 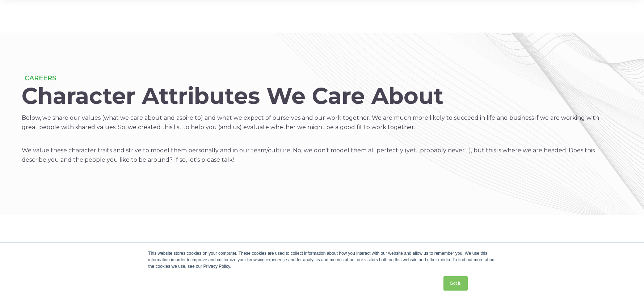 I want to click on p: We value these character traits and strive to model them personally and in our team/culture. No, ..., so click(x=315, y=151).